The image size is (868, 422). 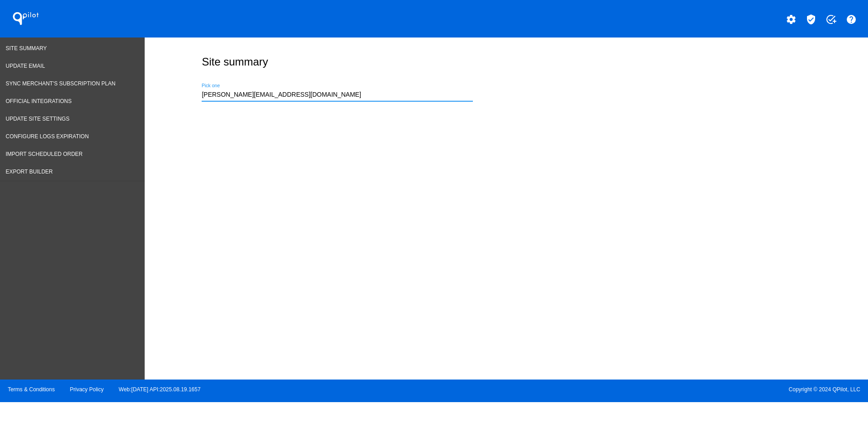 What do you see at coordinates (25, 66) in the screenshot?
I see `span: Update Email` at bounding box center [25, 66].